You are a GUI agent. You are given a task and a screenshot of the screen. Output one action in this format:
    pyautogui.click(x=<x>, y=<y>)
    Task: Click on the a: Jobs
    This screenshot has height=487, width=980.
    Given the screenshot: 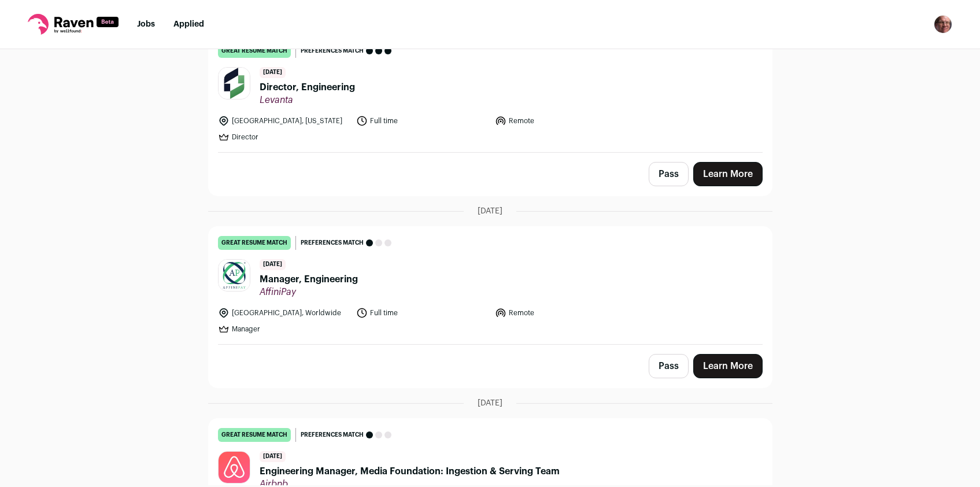 What is the action you would take?
    pyautogui.click(x=146, y=24)
    